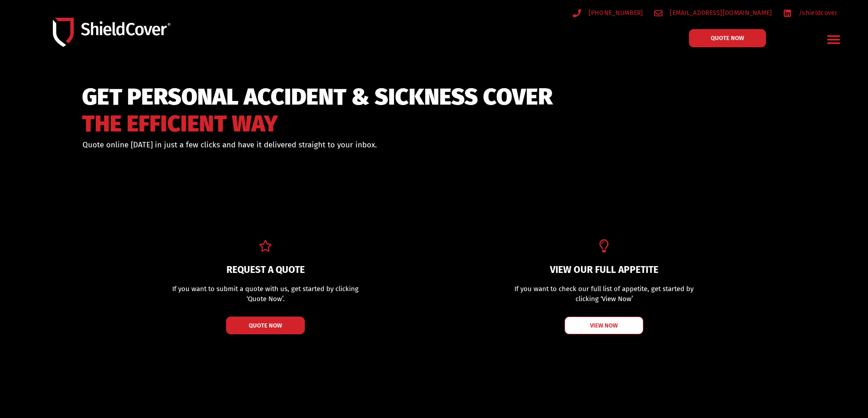 The image size is (868, 418). Describe the element at coordinates (603, 326) in the screenshot. I see `a: VIEW NOW` at that location.